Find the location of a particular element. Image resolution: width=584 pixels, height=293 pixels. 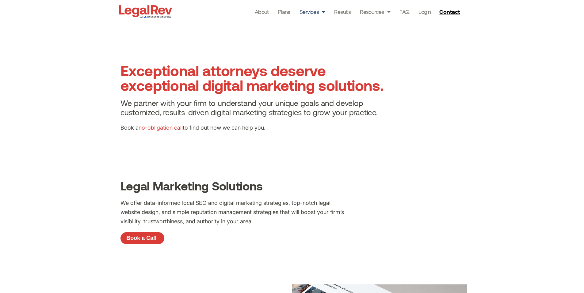

a: Results is located at coordinates (343, 12).